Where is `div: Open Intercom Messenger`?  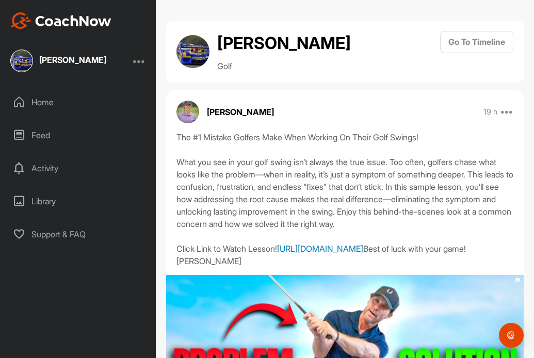 div: Open Intercom Messenger is located at coordinates (512, 336).